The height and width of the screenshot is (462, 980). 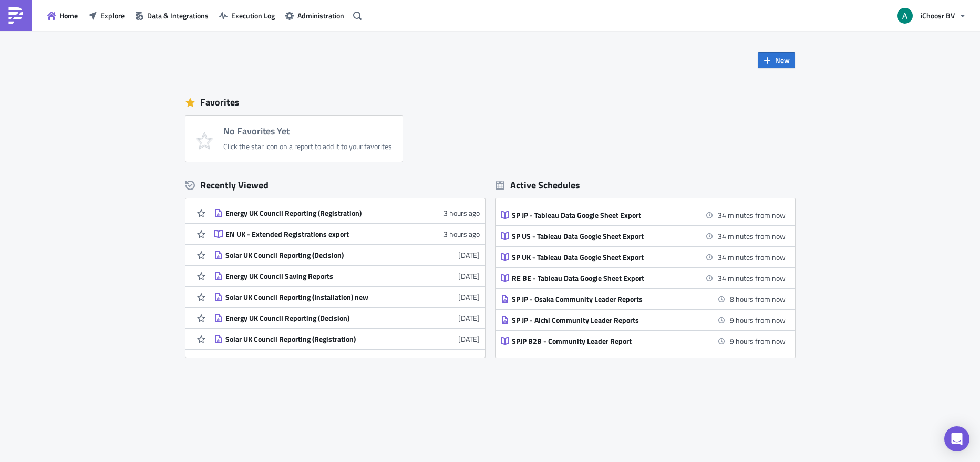 I want to click on button: Explore, so click(x=106, y=16).